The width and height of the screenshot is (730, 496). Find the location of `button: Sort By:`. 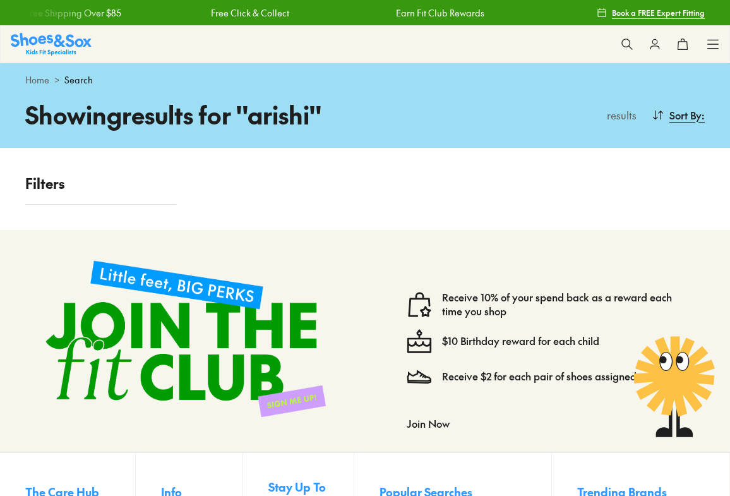

button: Sort By: is located at coordinates (678, 115).